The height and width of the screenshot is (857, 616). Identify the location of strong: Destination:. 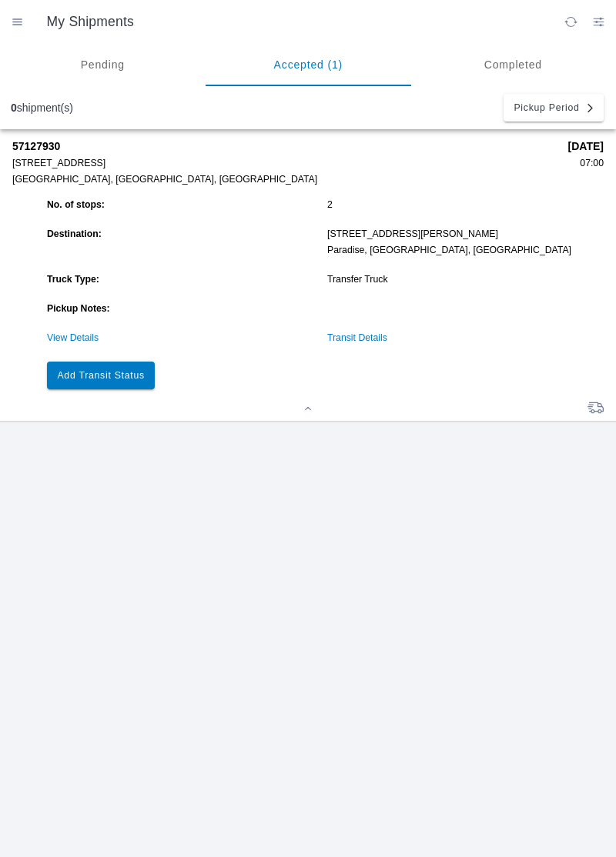
(74, 234).